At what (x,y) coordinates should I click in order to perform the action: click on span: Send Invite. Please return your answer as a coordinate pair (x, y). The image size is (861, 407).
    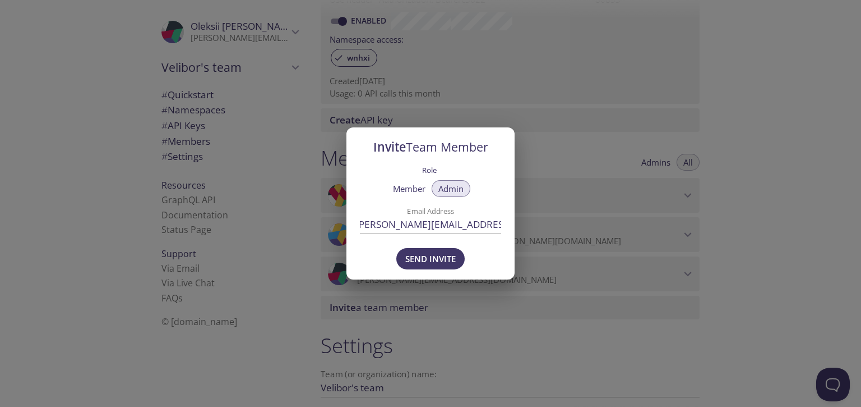
    Looking at the image, I should click on (431, 258).